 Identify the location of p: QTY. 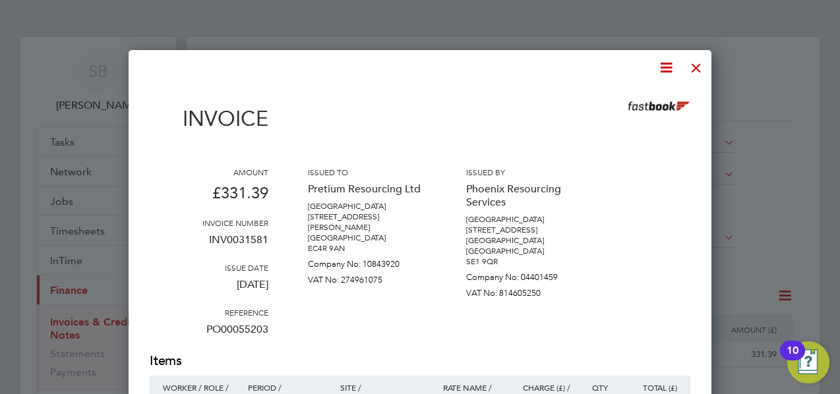
(595, 388).